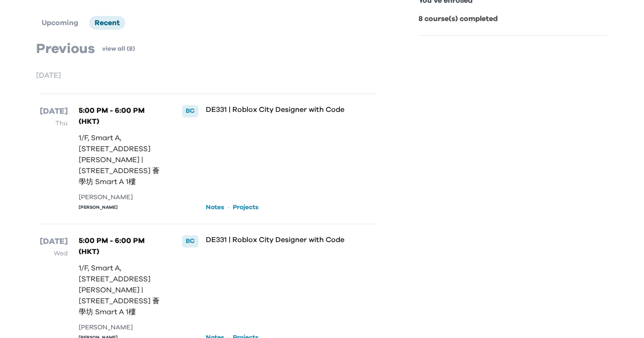 The image size is (644, 338). Describe the element at coordinates (65, 49) in the screenshot. I see `p: Previous` at that location.